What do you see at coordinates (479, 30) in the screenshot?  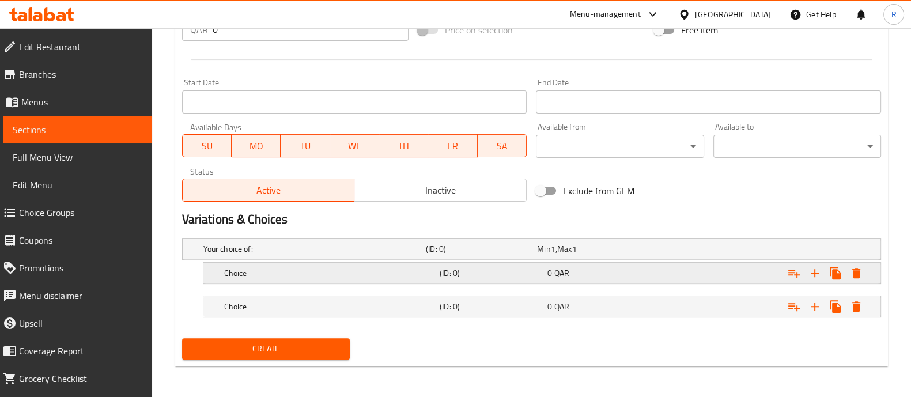 I see `span: Price on selection` at bounding box center [479, 30].